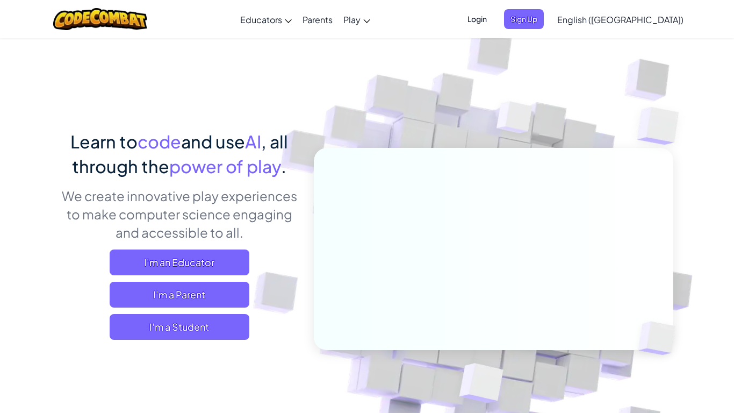  What do you see at coordinates (352, 19) in the screenshot?
I see `span: Play` at bounding box center [352, 19].